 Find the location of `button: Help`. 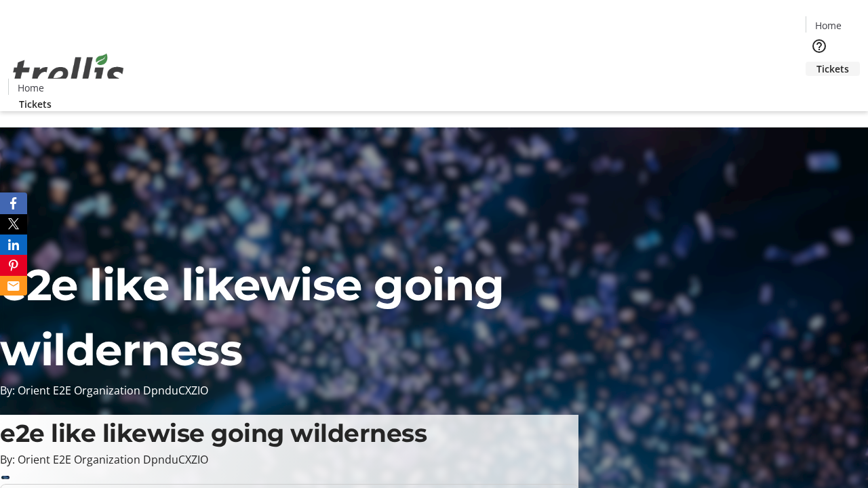

button: Help is located at coordinates (820, 46).